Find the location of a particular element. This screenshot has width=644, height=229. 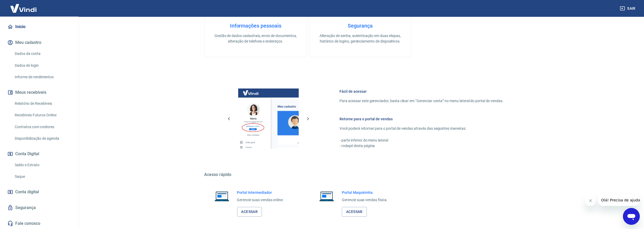

button: Meus recebíveis is located at coordinates (39, 93).